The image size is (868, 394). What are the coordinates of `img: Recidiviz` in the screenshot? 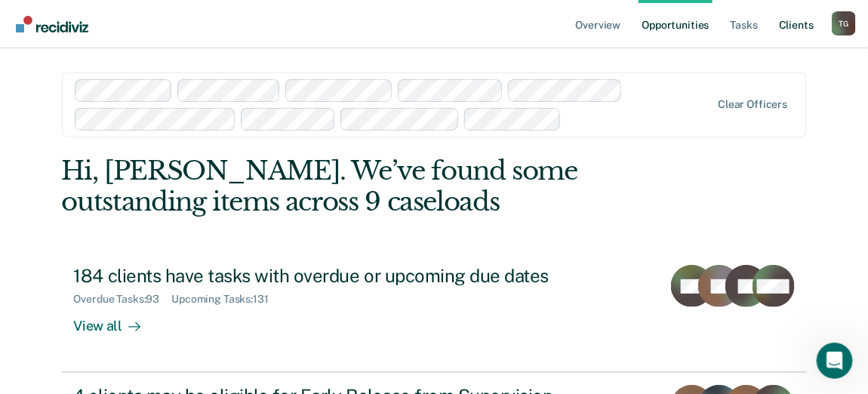 It's located at (52, 24).